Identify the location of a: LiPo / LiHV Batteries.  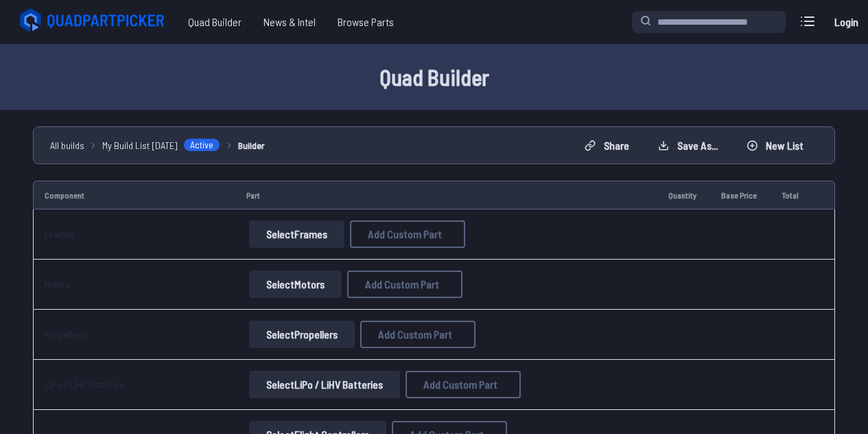
(85, 383).